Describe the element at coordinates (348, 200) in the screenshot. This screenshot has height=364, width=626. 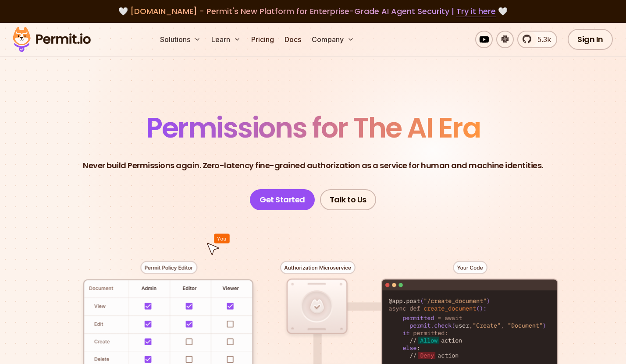
I see `a: Talk to Us` at that location.